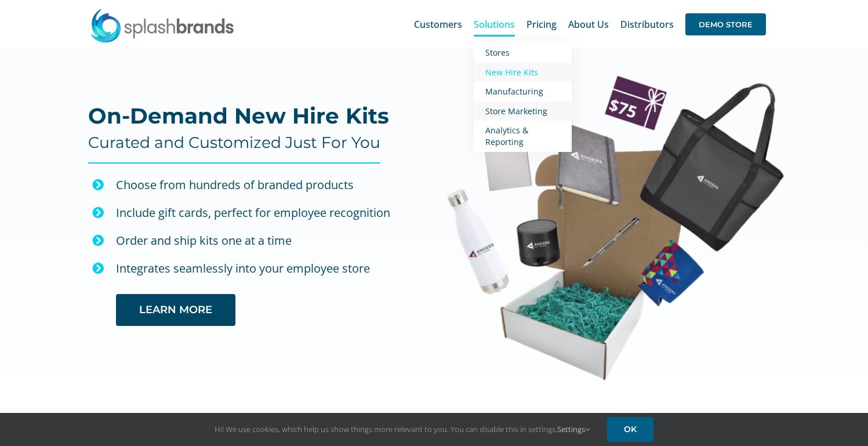  I want to click on a: Customers, so click(438, 25).